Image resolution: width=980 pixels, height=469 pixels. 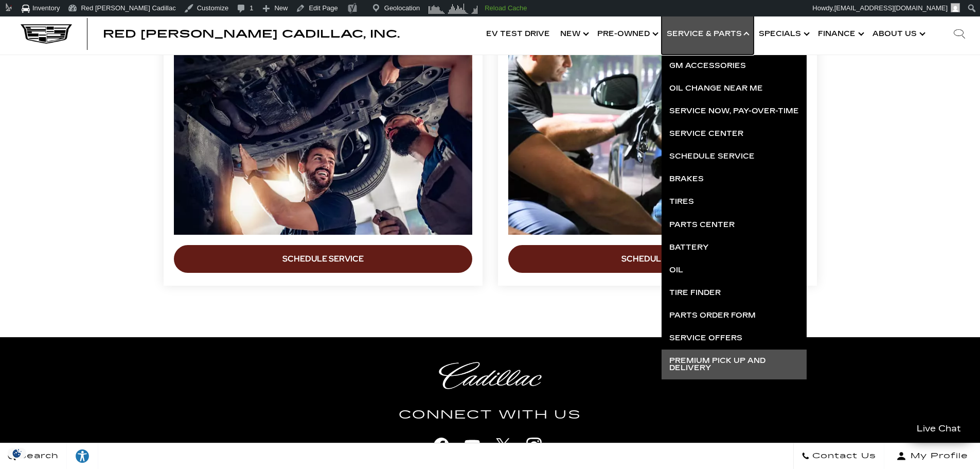 What do you see at coordinates (472, 446) in the screenshot?
I see `a: youtube` at bounding box center [472, 446].